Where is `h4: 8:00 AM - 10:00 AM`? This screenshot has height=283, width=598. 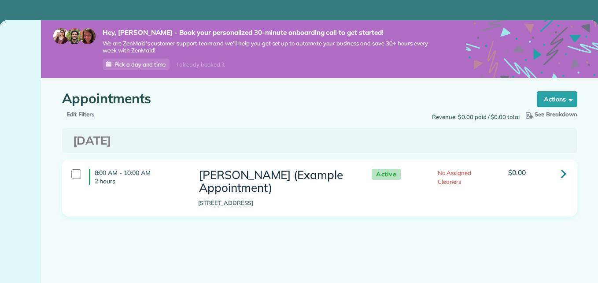 h4: 8:00 AM - 10:00 AM is located at coordinates (137, 177).